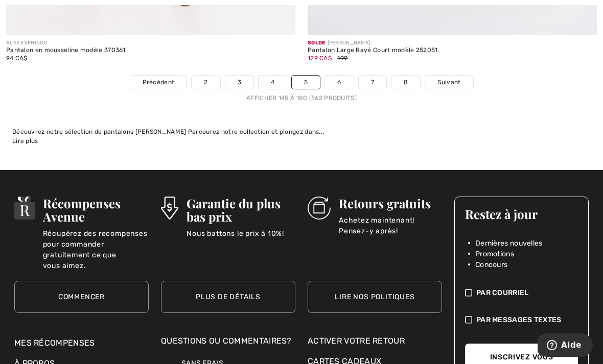 This screenshot has height=364, width=603. Describe the element at coordinates (25, 208) in the screenshot. I see `img: Récompenses Avenue` at that location.